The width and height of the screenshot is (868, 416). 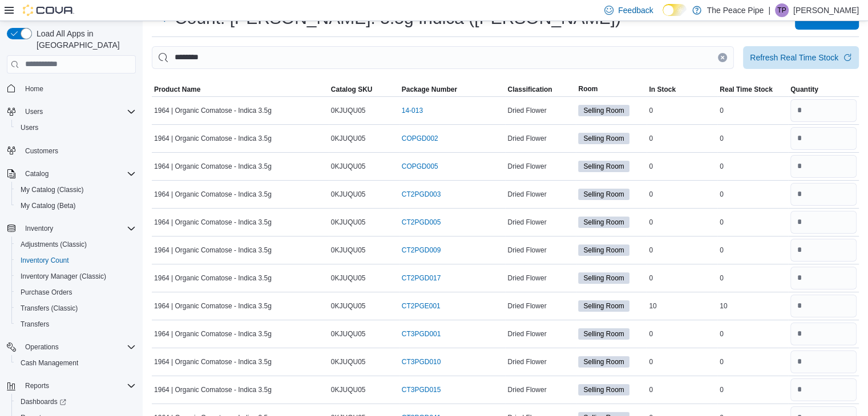 What do you see at coordinates (48, 206) in the screenshot?
I see `a: My Catalog (Beta)` at bounding box center [48, 206].